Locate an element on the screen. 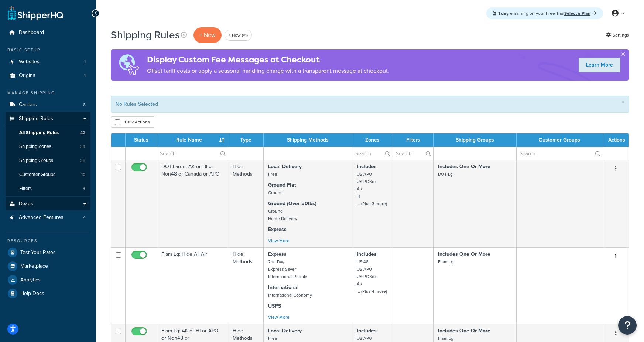 Image resolution: width=644 pixels, height=342 pixels. small: International Economy is located at coordinates (290, 295).